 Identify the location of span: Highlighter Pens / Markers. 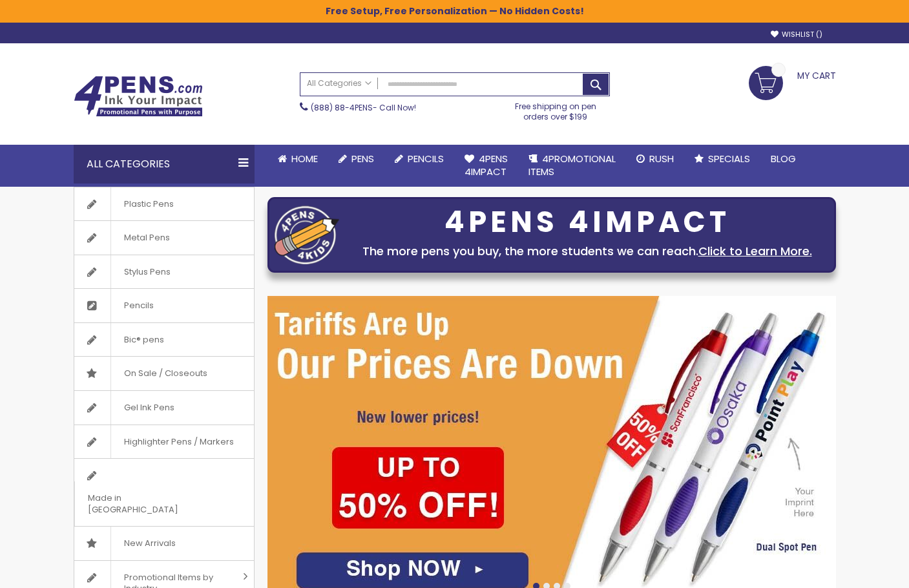
(178, 442).